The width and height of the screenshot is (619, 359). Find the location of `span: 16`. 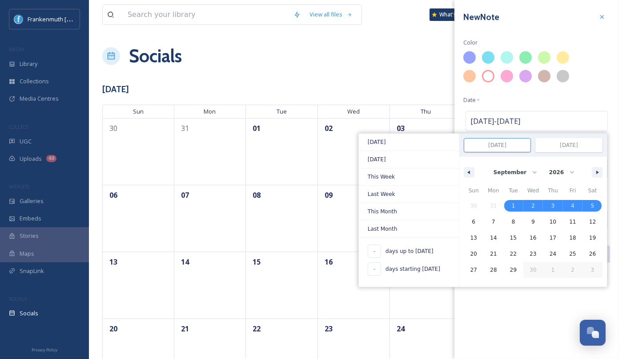

span: 16 is located at coordinates (329, 262).